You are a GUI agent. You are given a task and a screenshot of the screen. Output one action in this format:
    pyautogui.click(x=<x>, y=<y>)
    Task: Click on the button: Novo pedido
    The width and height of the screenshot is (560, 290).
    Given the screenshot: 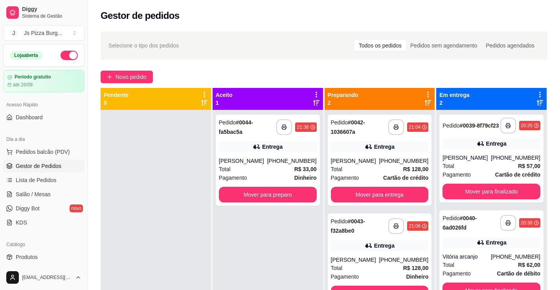 What is the action you would take?
    pyautogui.click(x=127, y=77)
    